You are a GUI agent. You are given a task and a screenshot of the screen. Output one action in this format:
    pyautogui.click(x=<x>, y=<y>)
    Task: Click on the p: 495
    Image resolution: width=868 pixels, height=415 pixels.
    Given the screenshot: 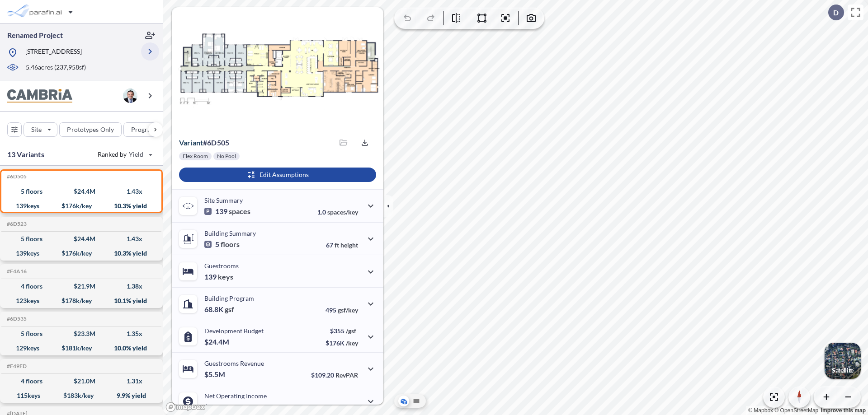 What is the action you would take?
    pyautogui.click(x=342, y=310)
    